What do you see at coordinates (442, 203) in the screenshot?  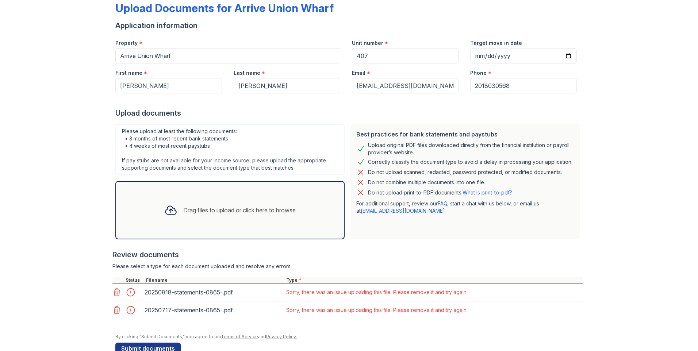 I see `a: FAQ` at bounding box center [442, 203].